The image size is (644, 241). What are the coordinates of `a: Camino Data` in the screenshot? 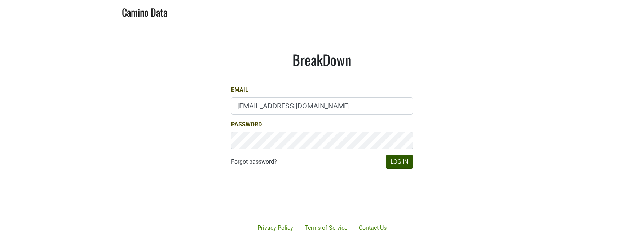 It's located at (144, 11).